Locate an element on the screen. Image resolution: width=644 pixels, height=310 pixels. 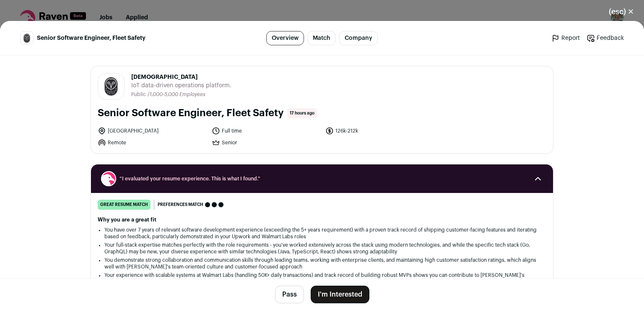
button: I'm Interested is located at coordinates (340, 295).